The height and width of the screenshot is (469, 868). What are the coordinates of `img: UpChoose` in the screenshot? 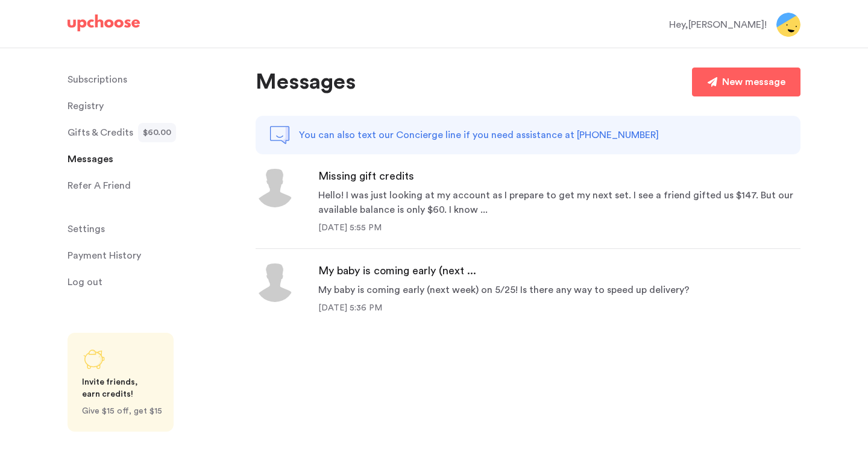 It's located at (104, 23).